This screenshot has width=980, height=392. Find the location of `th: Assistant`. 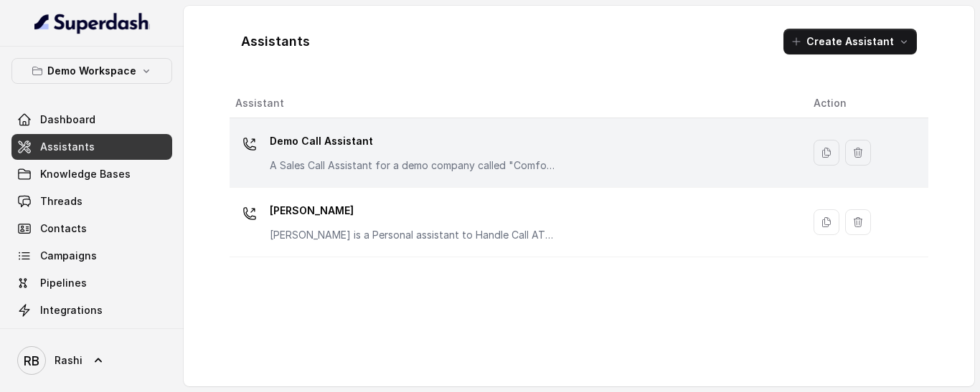

th: Assistant is located at coordinates (516, 103).